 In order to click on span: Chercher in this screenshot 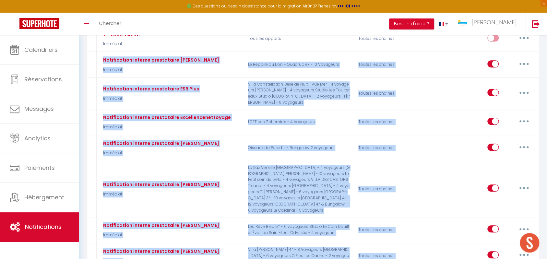, I will do `click(110, 23)`.